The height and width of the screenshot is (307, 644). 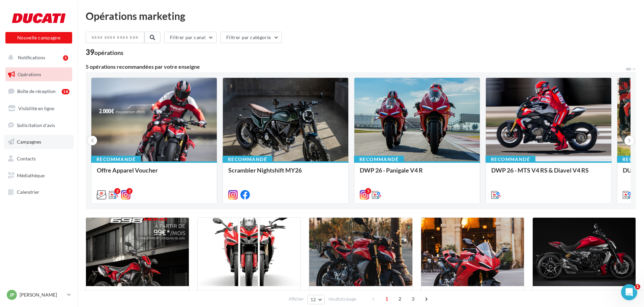 I want to click on button: Filtrer par catégorie, so click(x=251, y=37).